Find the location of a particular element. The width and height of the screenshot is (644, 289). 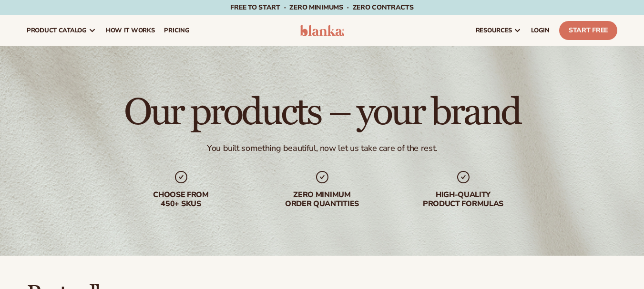

img: logo is located at coordinates (322, 31).